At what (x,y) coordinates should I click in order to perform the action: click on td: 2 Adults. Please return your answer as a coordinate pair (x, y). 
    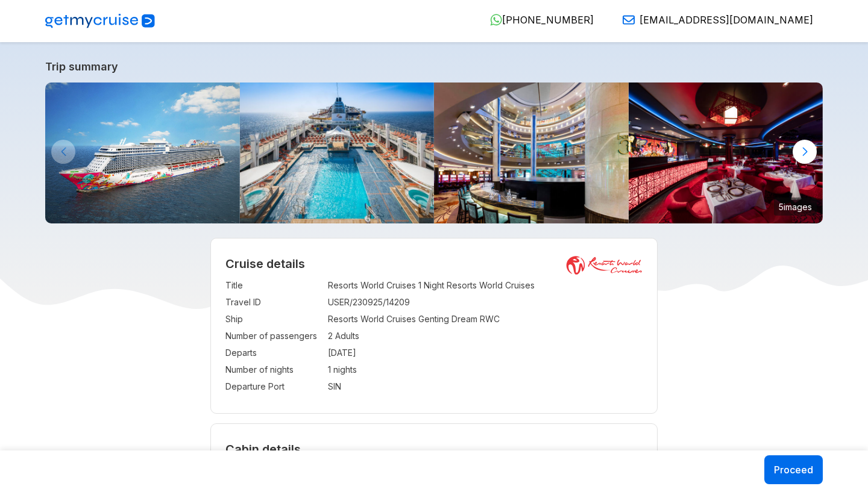
    Looking at the image, I should click on (485, 336).